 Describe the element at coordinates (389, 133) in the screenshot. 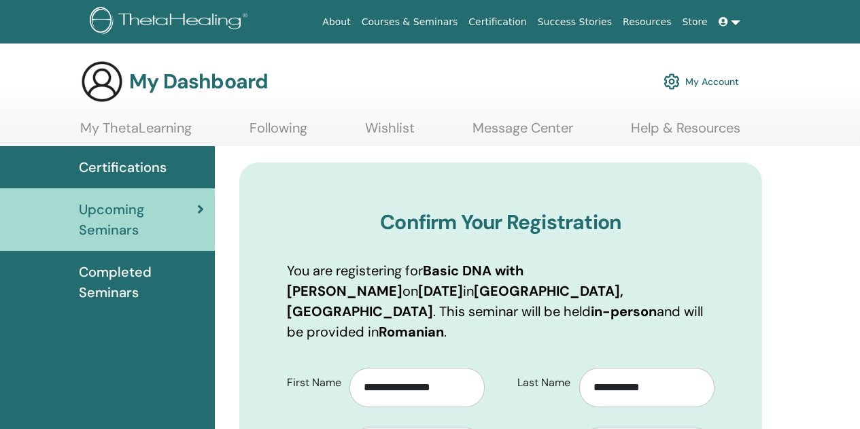

I see `a: Wishlist` at that location.